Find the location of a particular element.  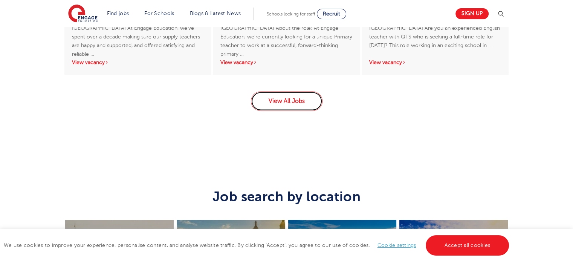

a: Accept all cookies is located at coordinates (468, 245).